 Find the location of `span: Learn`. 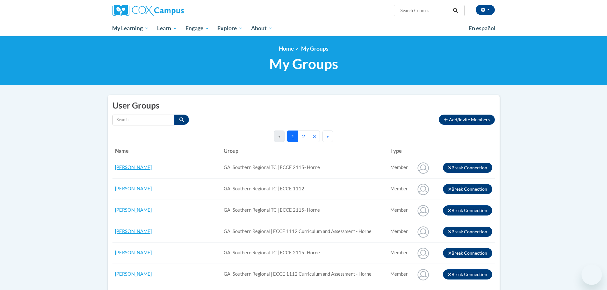

span: Learn is located at coordinates (167, 28).